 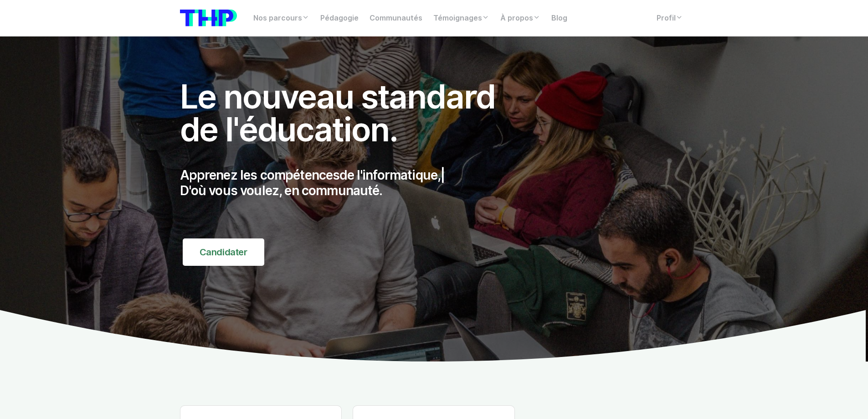 I want to click on a: À propos, so click(x=520, y=18).